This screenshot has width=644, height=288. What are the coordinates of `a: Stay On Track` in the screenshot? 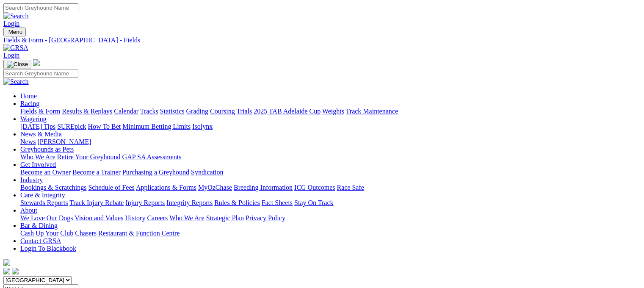 It's located at (314, 203).